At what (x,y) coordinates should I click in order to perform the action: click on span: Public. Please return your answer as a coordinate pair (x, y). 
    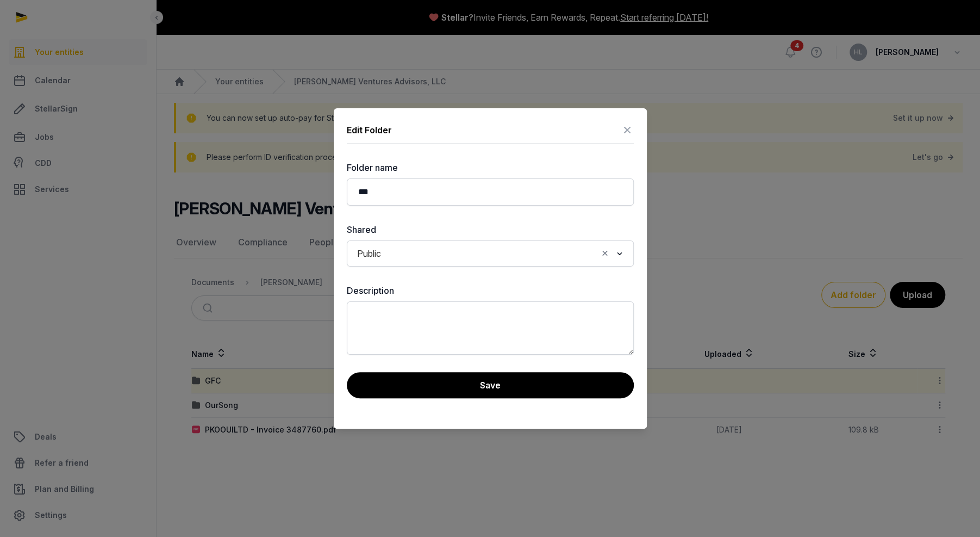
    Looking at the image, I should click on (369, 253).